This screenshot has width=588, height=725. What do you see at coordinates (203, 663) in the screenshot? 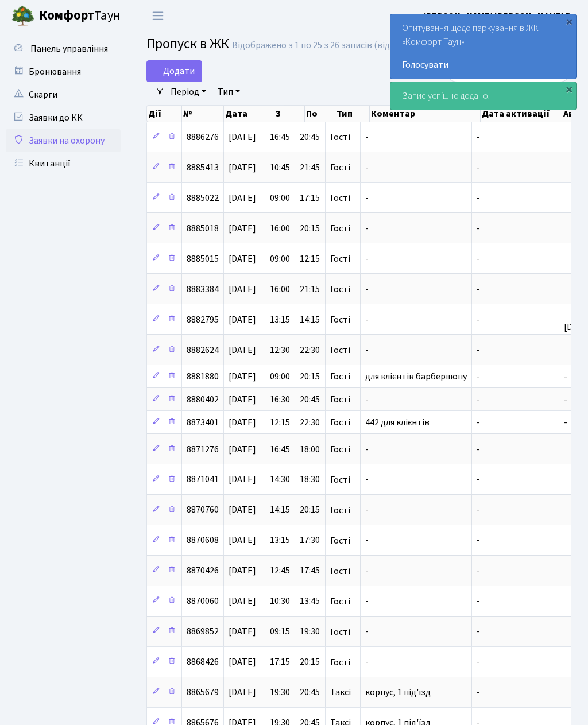
I see `span: 8868426` at bounding box center [203, 663].